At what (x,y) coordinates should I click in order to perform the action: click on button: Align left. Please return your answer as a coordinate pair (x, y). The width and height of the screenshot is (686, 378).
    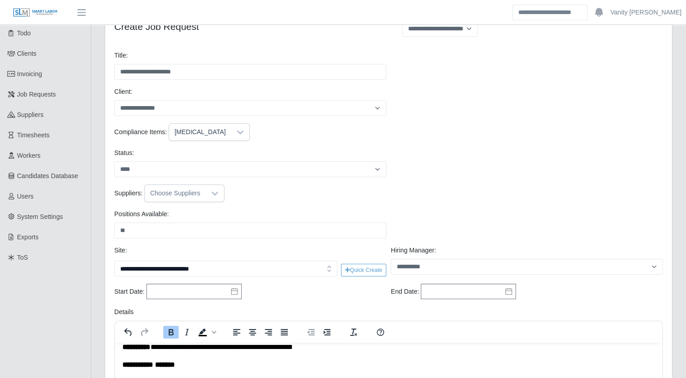
    Looking at the image, I should click on (237, 332).